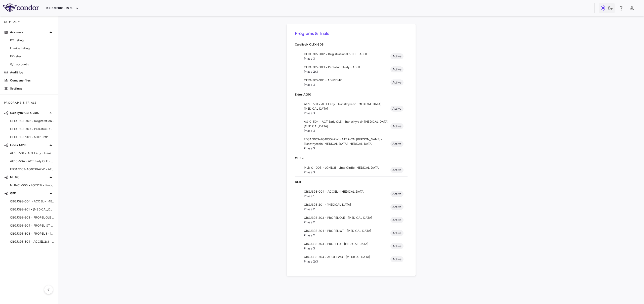 Image resolution: width=644 pixels, height=304 pixels. What do you see at coordinates (351, 94) in the screenshot?
I see `div: Eidos AG10` at bounding box center [351, 94].